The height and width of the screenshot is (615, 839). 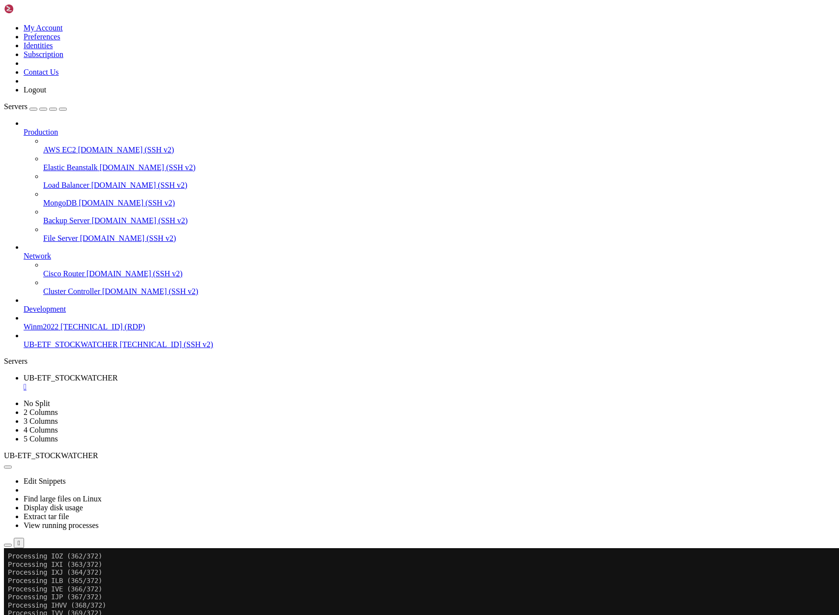 I want to click on x-row: Processing IHVV (368/372), so click(x=357, y=57).